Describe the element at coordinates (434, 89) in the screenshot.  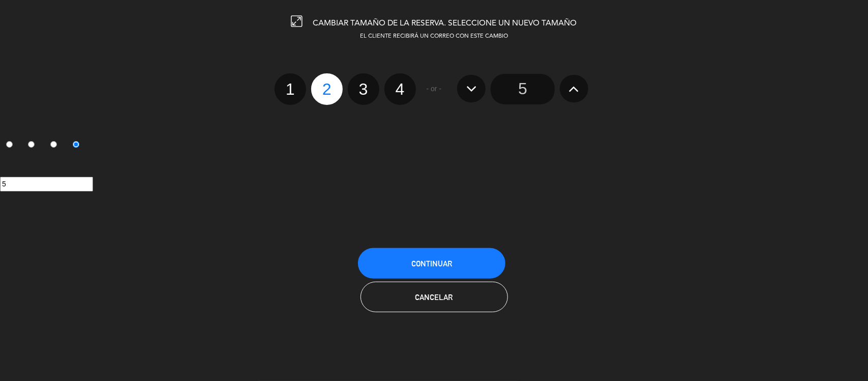
I see `span: - or -` at that location.